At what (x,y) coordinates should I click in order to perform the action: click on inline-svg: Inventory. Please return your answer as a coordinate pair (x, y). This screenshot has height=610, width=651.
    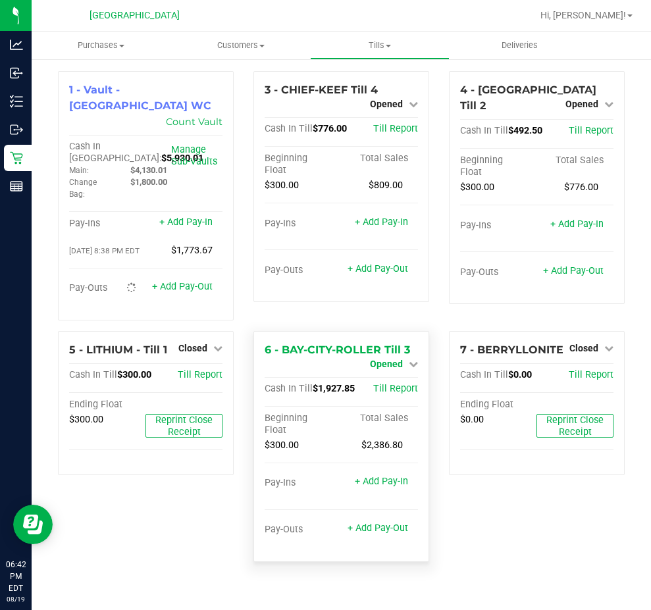
    Looking at the image, I should click on (16, 101).